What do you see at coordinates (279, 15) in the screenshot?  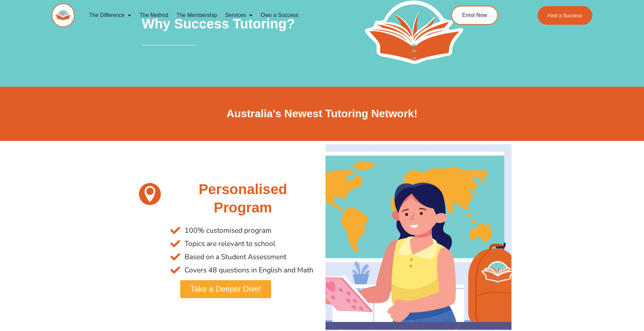 I see `a: Own a Success` at bounding box center [279, 15].